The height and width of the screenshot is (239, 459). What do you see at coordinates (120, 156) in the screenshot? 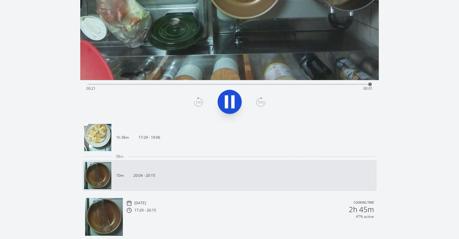
I see `span: 58m` at bounding box center [120, 156].